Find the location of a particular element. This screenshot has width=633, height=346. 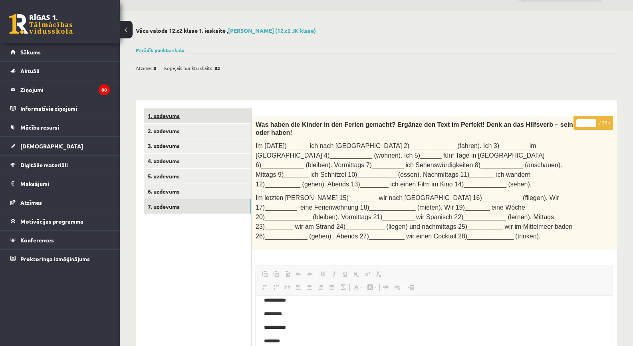

i: 88 is located at coordinates (104, 90).